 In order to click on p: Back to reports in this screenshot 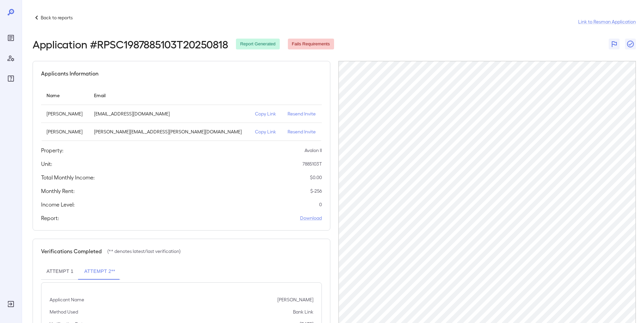, I will do `click(56, 18)`.